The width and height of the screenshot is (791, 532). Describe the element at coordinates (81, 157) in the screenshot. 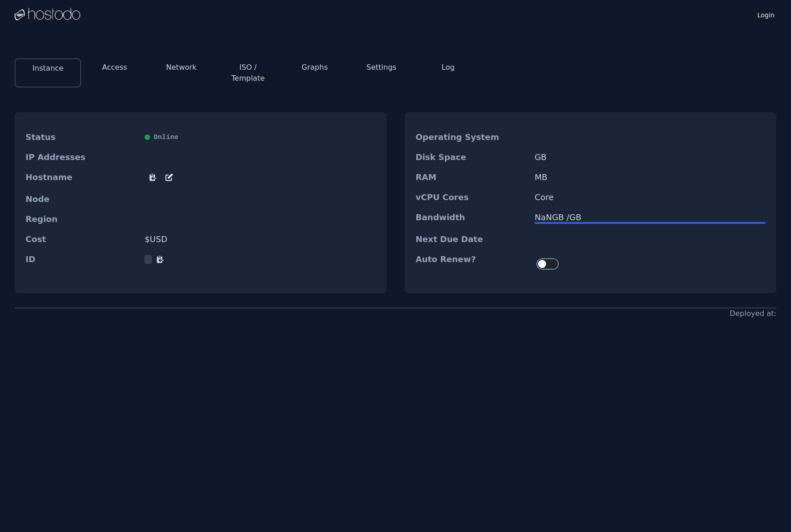

I see `dt: IP Addresses` at that location.